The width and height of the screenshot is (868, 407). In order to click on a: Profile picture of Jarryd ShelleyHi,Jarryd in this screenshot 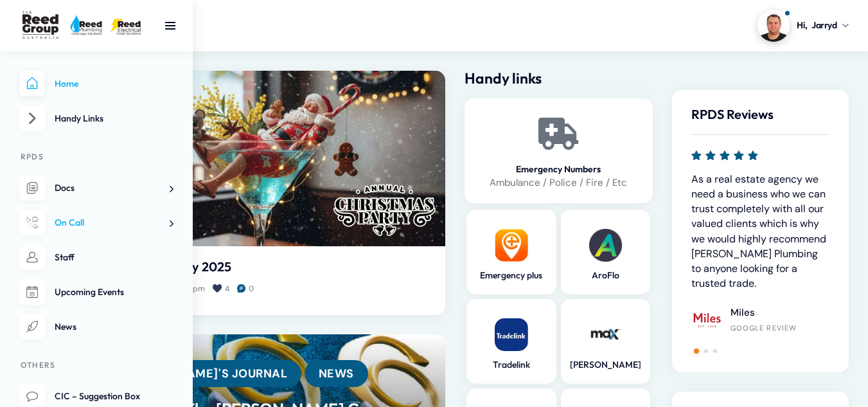, I will do `click(803, 25)`.